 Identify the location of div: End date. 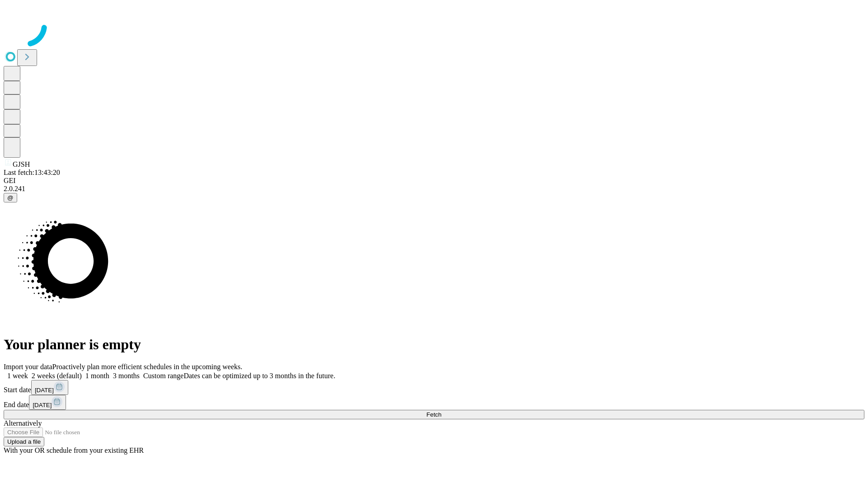
(434, 402).